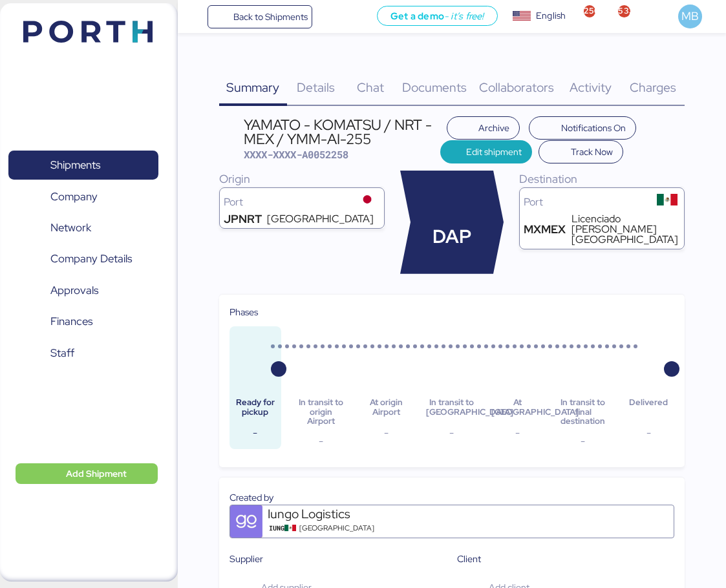 This screenshot has height=588, width=726. I want to click on div: JPNRT, so click(242, 219).